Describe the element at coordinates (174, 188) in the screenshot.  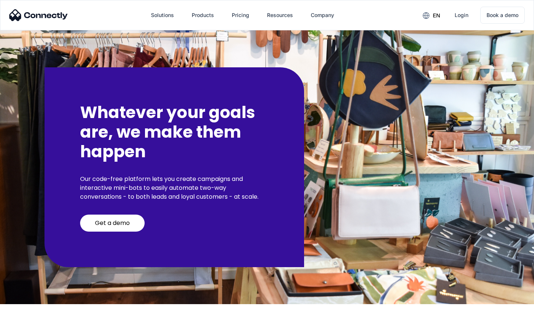
I see `p: Our code-free platform lets you create campaigns and interactive mini-bots to easily automate two...` at that location.